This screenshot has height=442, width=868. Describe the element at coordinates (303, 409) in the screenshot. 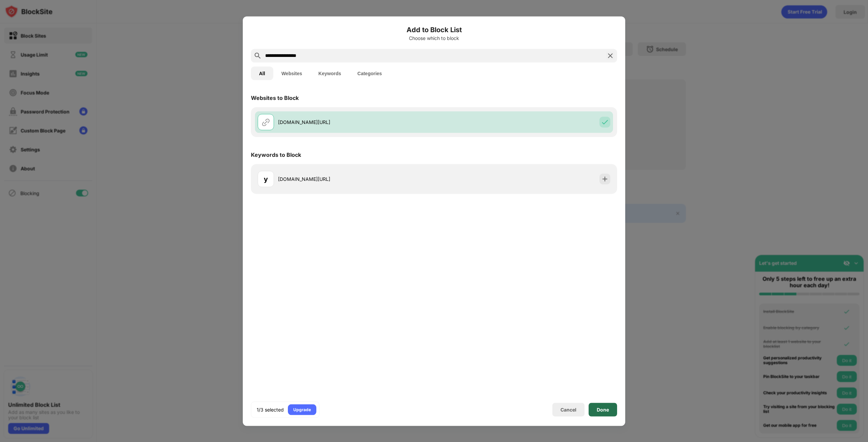

I see `div: Upgrade` at that location.